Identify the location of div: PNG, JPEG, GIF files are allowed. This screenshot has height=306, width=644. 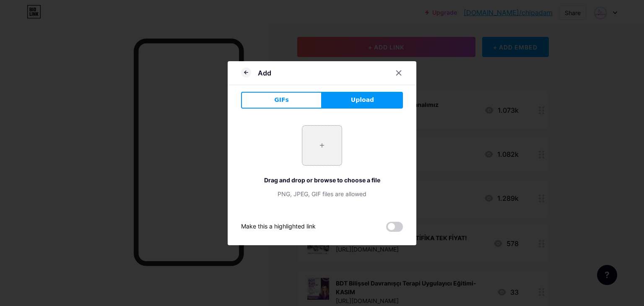
(322, 194).